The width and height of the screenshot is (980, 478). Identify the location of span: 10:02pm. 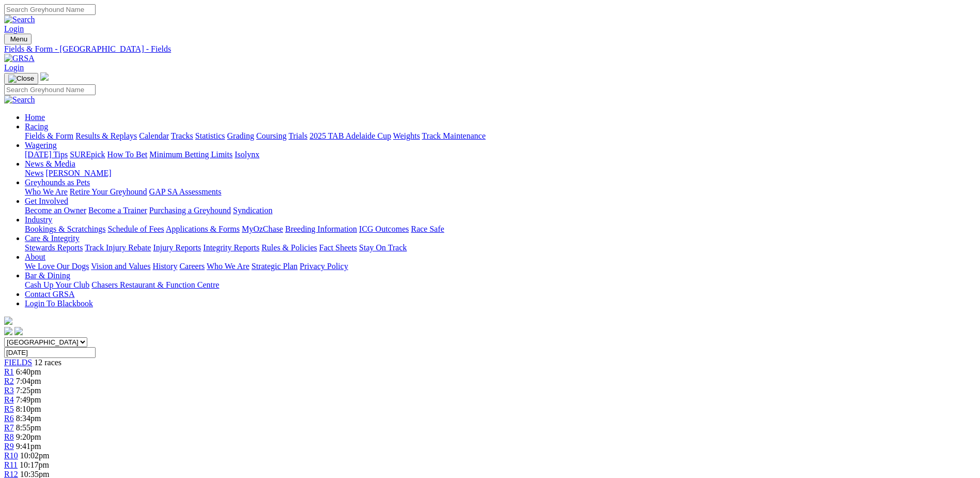
(35, 455).